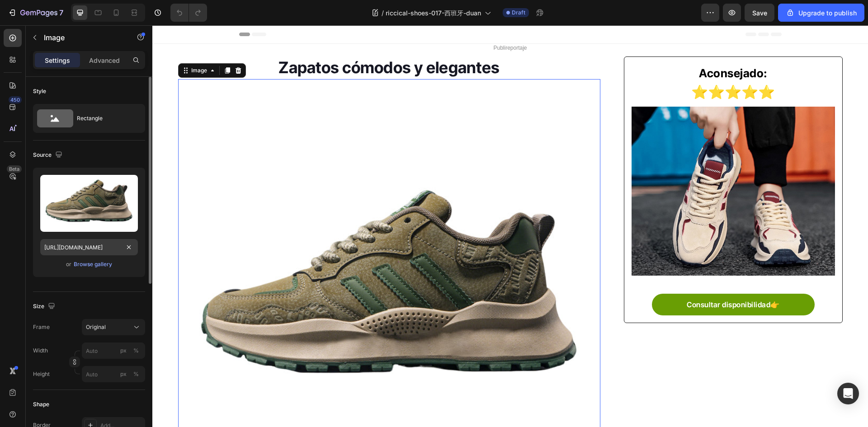 The image size is (868, 427). Describe the element at coordinates (40, 91) in the screenshot. I see `div: Style` at that location.